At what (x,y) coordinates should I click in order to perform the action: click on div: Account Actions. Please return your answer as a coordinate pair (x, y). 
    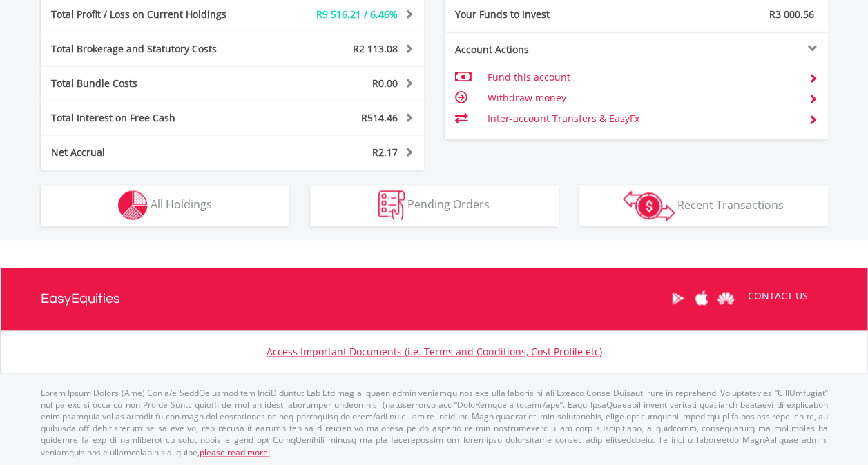
    Looking at the image, I should click on (540, 50).